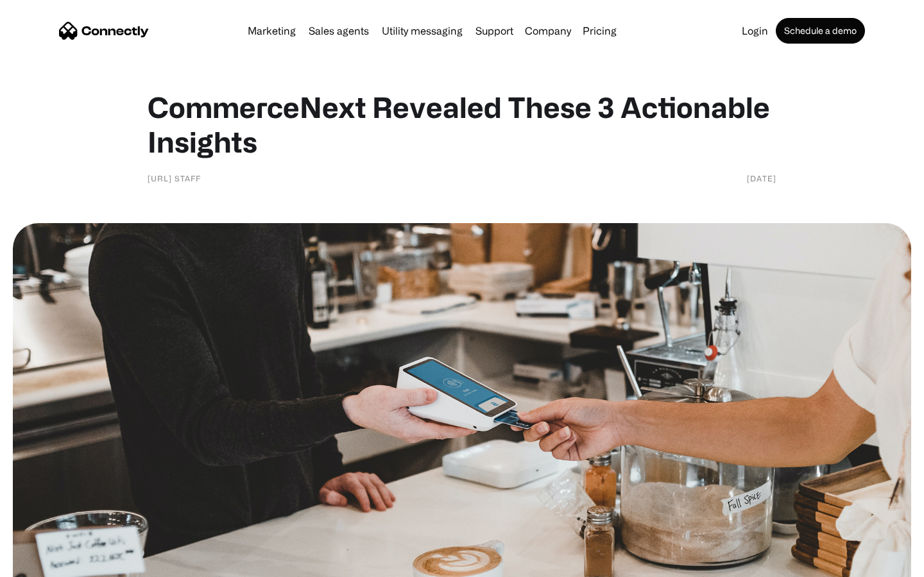  I want to click on div: Company, so click(548, 31).